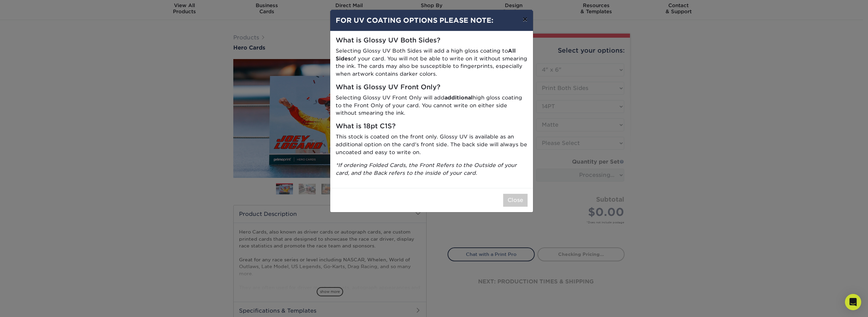 This screenshot has width=868, height=317. I want to click on h4: FOR UV COATING OPTIONS PLEASE NOTE:, so click(432, 20).